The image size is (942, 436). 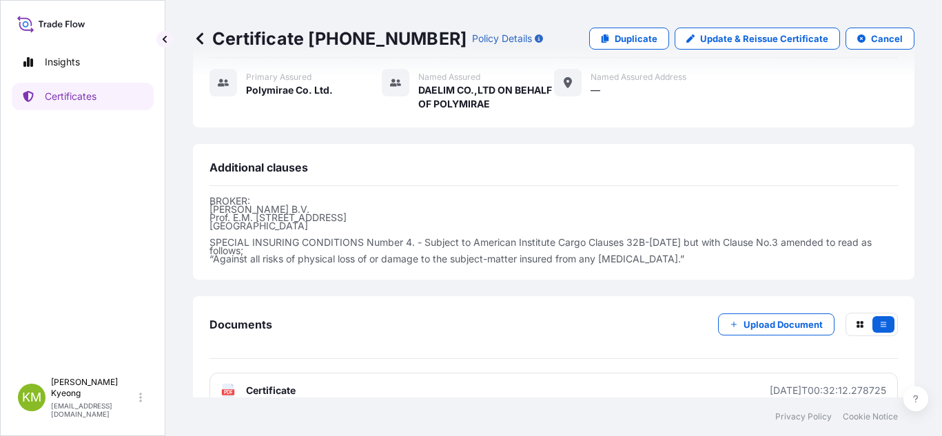 I want to click on p: Upload Document, so click(x=783, y=325).